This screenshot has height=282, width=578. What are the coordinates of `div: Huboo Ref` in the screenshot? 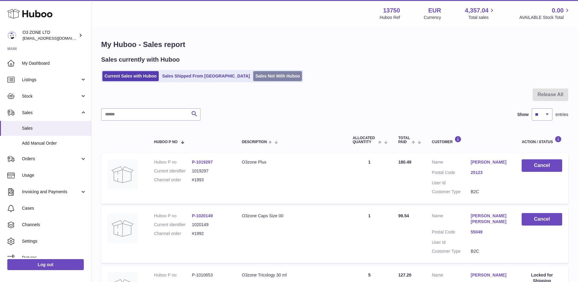 It's located at (390, 17).